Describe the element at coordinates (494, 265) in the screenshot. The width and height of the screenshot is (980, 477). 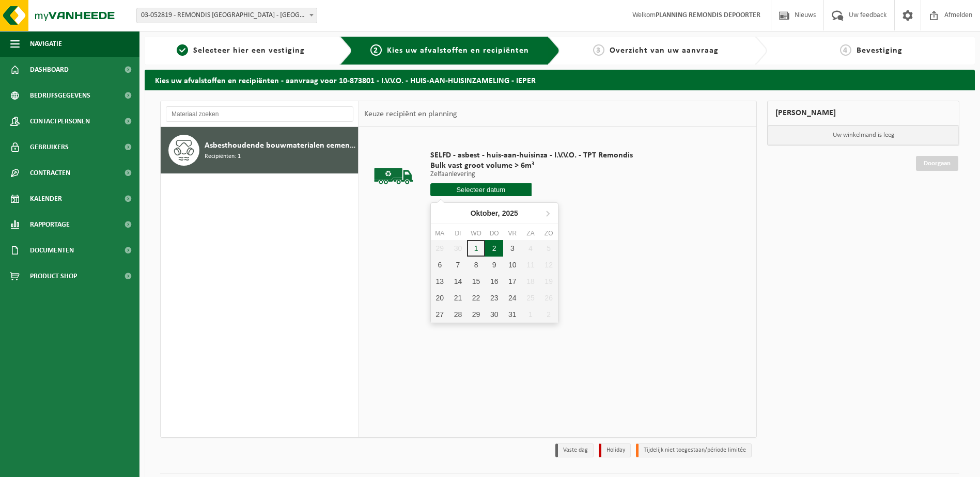
I see `div: 9` at that location.